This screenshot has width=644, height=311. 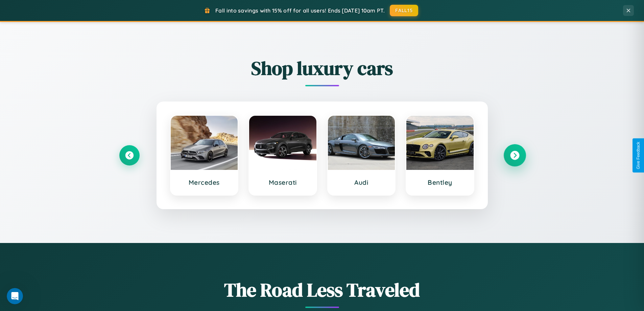 What do you see at coordinates (404, 10) in the screenshot?
I see `button: FALL15` at bounding box center [404, 10].